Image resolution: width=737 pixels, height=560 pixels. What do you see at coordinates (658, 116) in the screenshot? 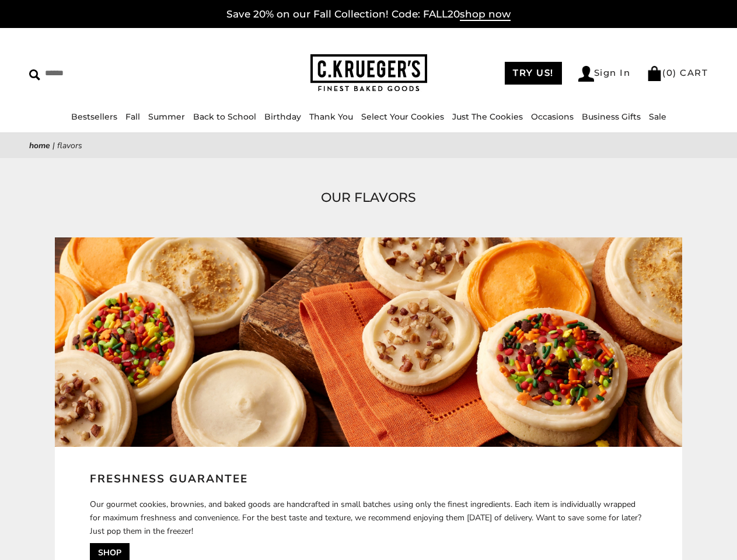
I see `a: Sale` at bounding box center [658, 116].